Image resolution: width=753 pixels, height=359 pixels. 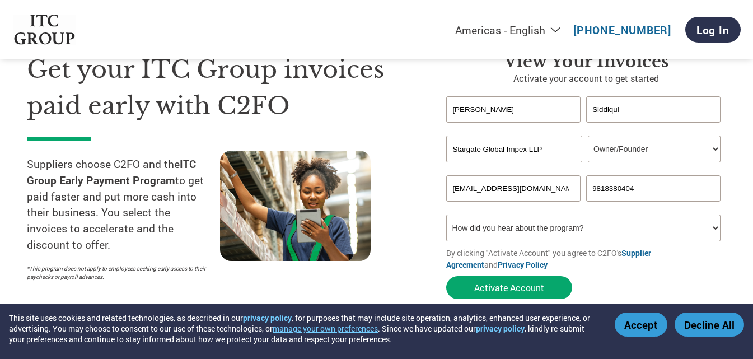 I want to click on div: This site uses cookies and related technologies, as described in our , for purposes that may incl..., so click(x=303, y=328).